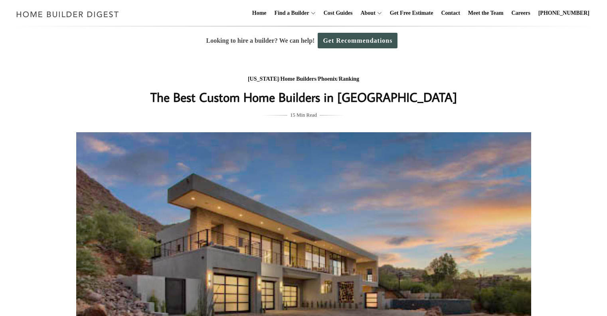 The width and height of the screenshot is (607, 316). What do you see at coordinates (450, 13) in the screenshot?
I see `a: Contact` at bounding box center [450, 13].